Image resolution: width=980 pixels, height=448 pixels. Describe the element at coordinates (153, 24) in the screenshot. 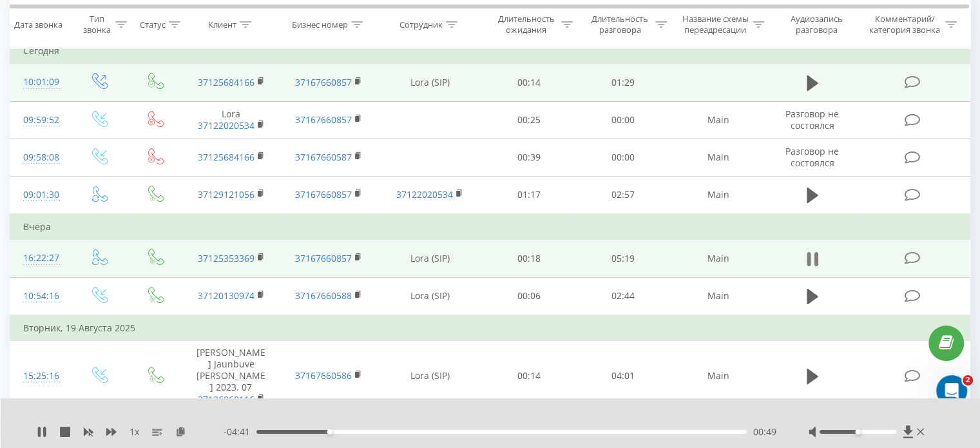

I see `div: Статус` at that location.